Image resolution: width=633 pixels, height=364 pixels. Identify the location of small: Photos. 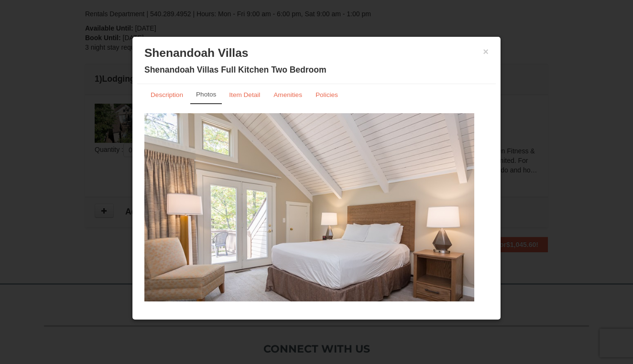
(206, 94).